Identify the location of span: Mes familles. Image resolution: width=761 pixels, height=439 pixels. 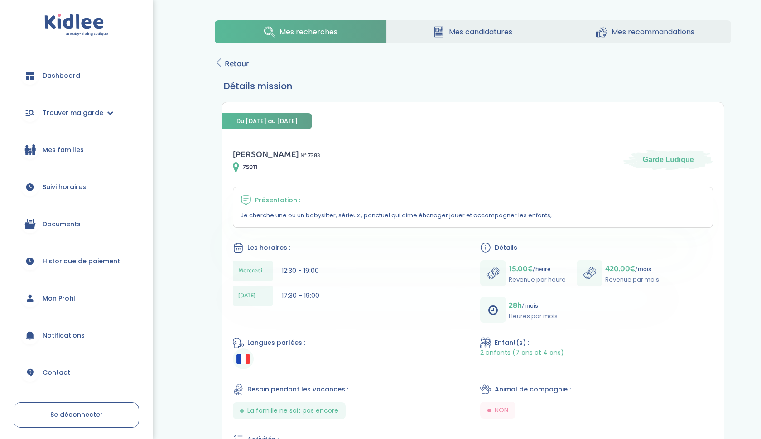
(63, 150).